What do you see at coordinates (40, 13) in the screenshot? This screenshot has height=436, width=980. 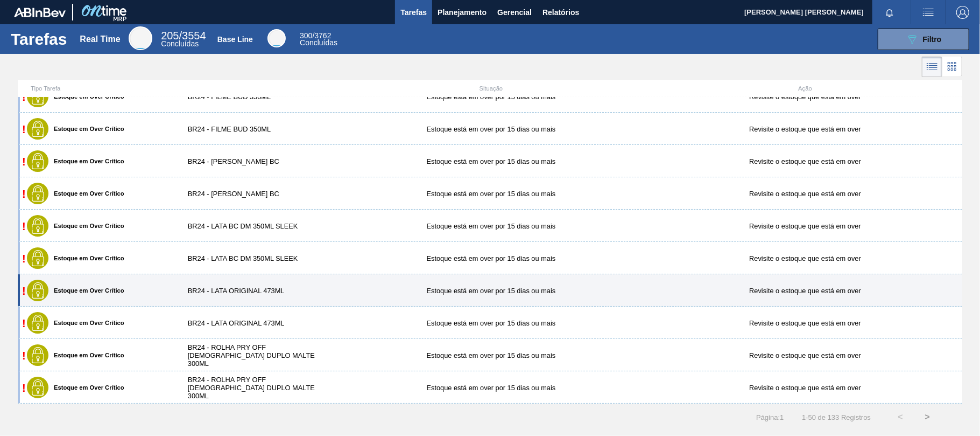 I see `img: TNhmsLtSVTkK8tSr43FrP2fwEKptu5GPRR3wAAAABJRU5ErkJggg==` at bounding box center [40, 13].